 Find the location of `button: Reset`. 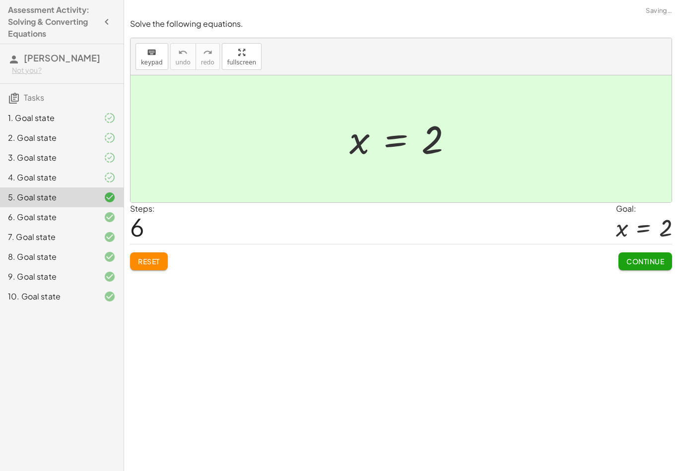

button: Reset is located at coordinates (149, 261).